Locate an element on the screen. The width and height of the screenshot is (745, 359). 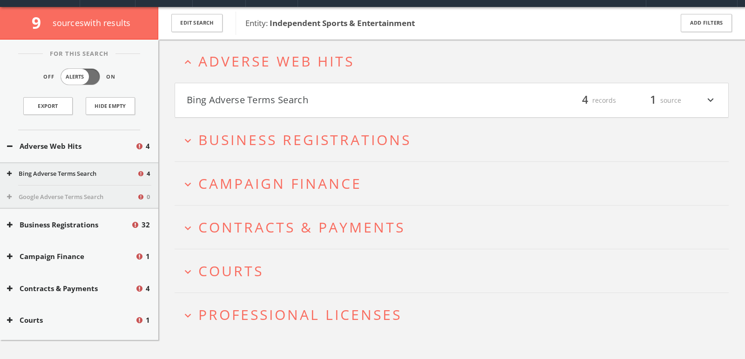
span: Professional Licenses is located at coordinates (300, 315).